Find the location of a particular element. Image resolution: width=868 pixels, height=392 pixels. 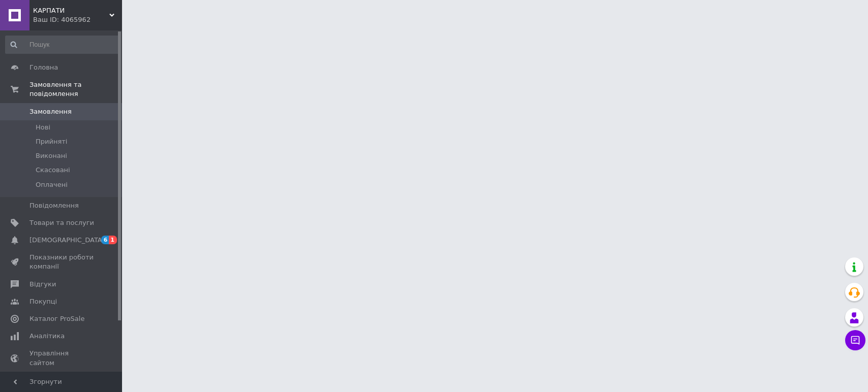

span: Товари та послуги is located at coordinates (61, 223).